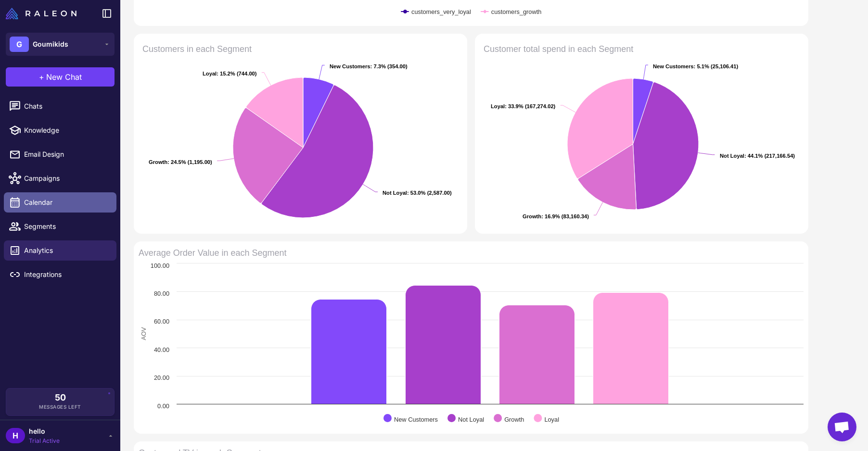  Describe the element at coordinates (144, 333) in the screenshot. I see `text: AOV` at that location.